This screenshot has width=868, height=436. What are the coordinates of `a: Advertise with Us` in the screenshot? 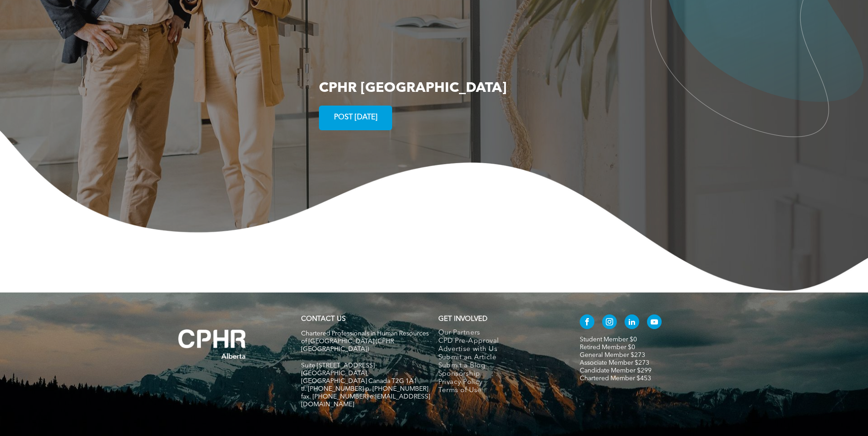 It's located at (499, 349).